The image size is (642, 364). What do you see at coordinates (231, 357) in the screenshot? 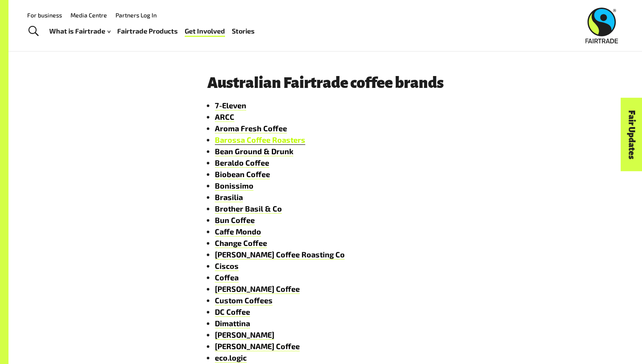
I see `a: eco.logic` at bounding box center [231, 357].